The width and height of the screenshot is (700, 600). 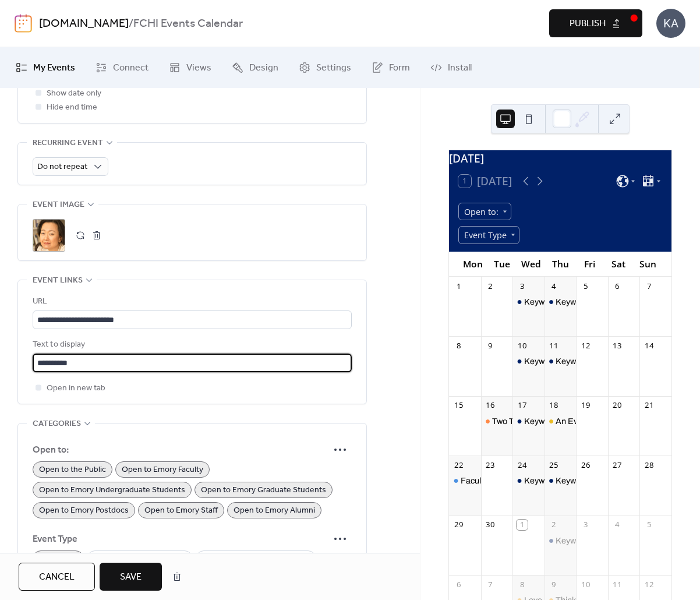 I want to click on span: Show date only, so click(x=74, y=94).